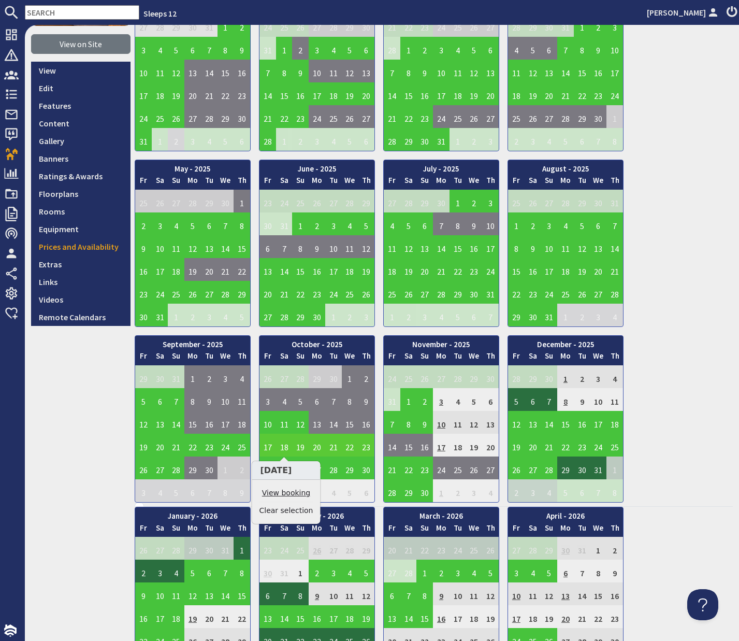  Describe the element at coordinates (81, 194) in the screenshot. I see `a: Floorplans` at that location.